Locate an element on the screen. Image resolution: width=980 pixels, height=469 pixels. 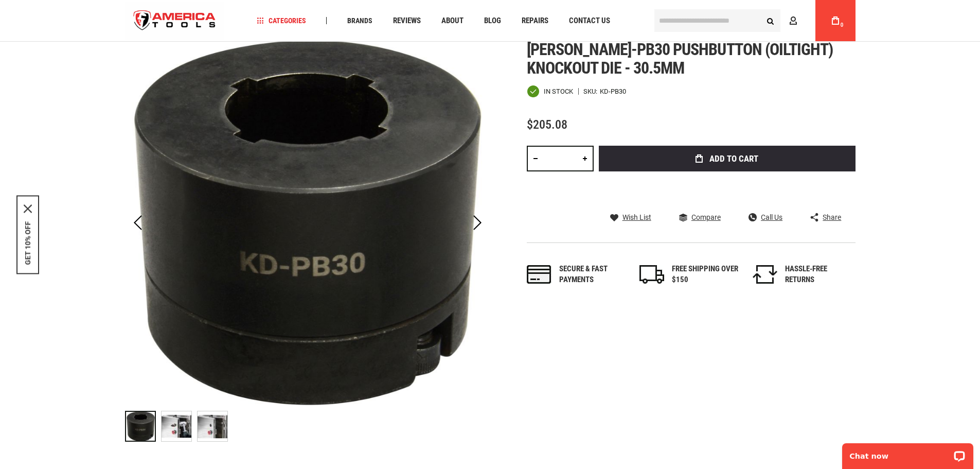
div: Next is located at coordinates (477, 223).